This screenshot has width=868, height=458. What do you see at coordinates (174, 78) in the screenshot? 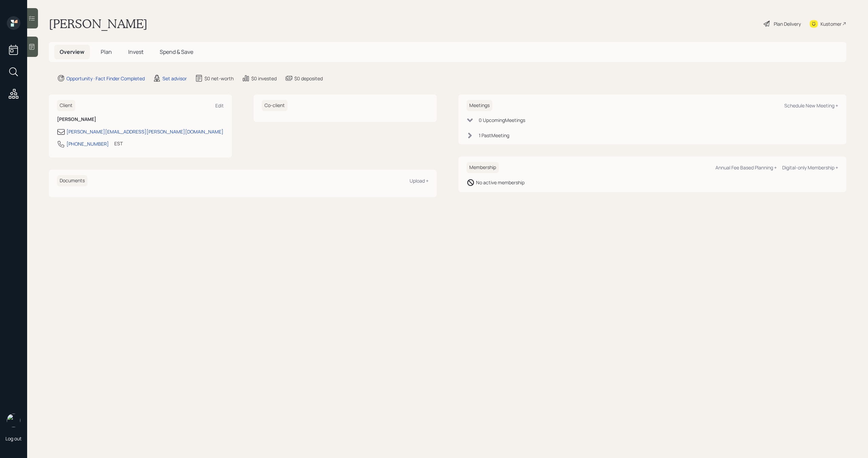
I see `div: Set advisor` at bounding box center [174, 78].